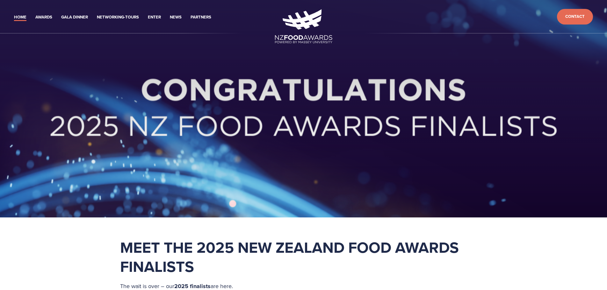  I want to click on a: Awards, so click(44, 17).